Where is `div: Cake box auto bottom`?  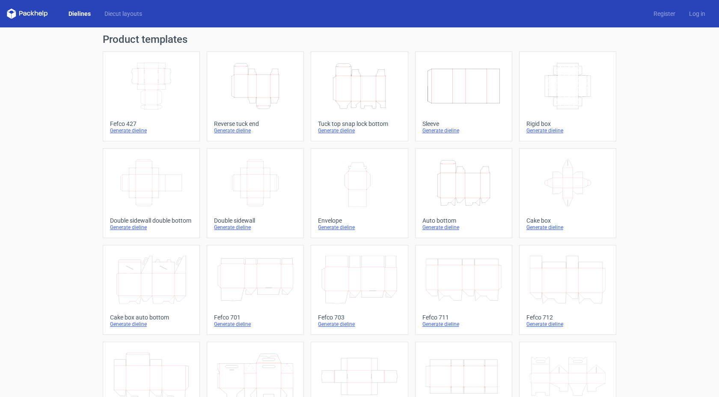 div: Cake box auto bottom is located at coordinates (151, 317).